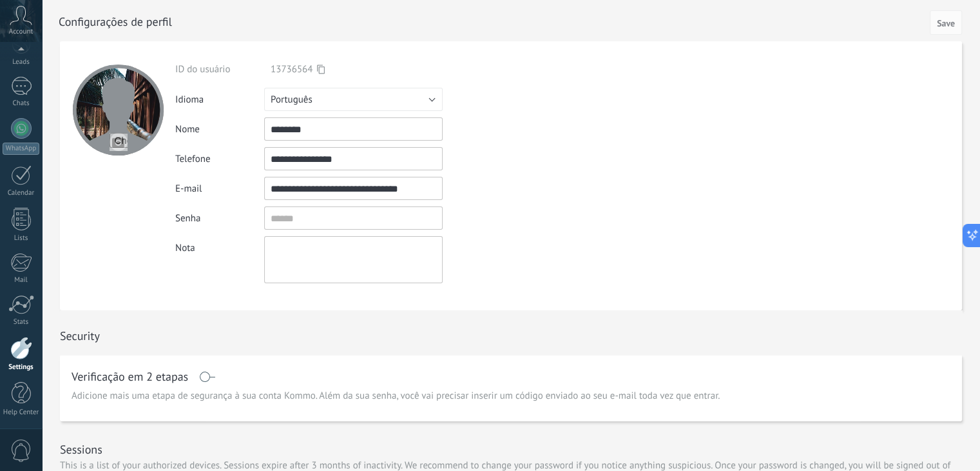  What do you see at coordinates (21, 193) in the screenshot?
I see `div: Calendar` at bounding box center [21, 193].